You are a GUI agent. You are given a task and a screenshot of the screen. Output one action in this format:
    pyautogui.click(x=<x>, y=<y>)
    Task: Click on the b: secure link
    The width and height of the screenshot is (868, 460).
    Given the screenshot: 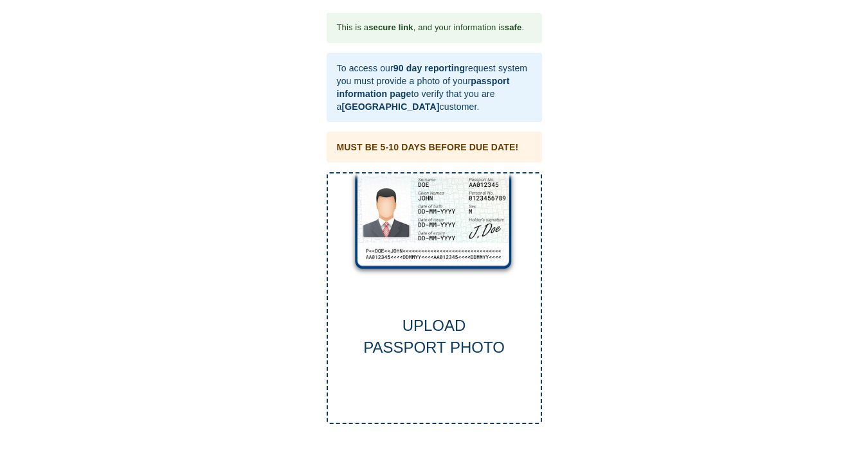 What is the action you would take?
    pyautogui.click(x=390, y=27)
    